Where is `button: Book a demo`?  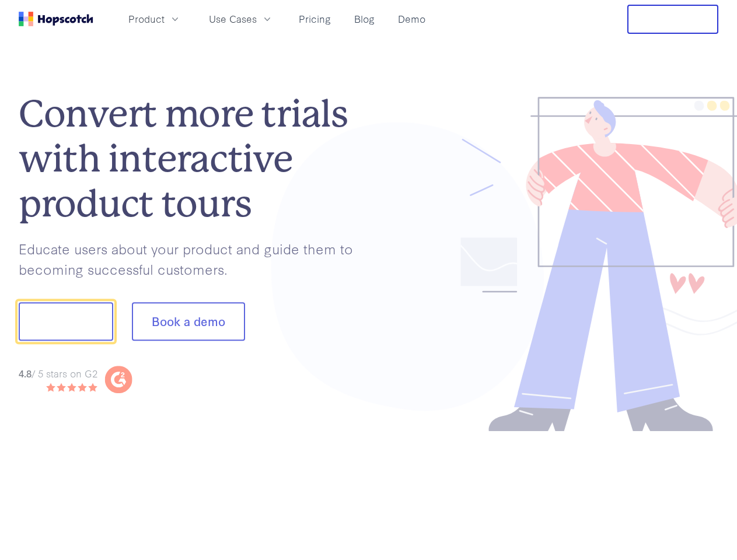
button: Book a demo is located at coordinates (189, 322).